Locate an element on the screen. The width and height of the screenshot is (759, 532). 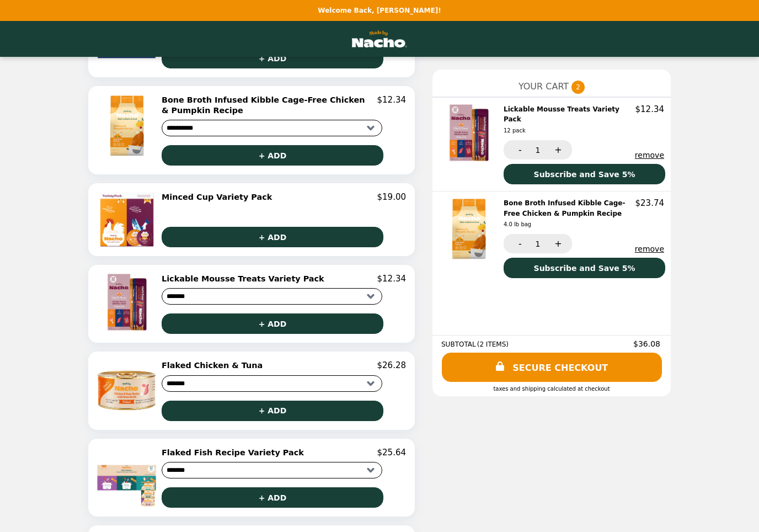
span: SUBTOTAL is located at coordinates (459, 344).